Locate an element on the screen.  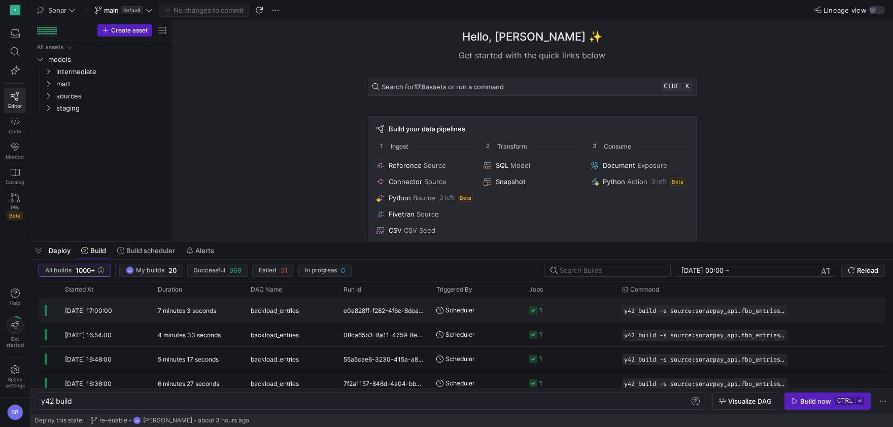
button: maindefault is located at coordinates (123, 10).